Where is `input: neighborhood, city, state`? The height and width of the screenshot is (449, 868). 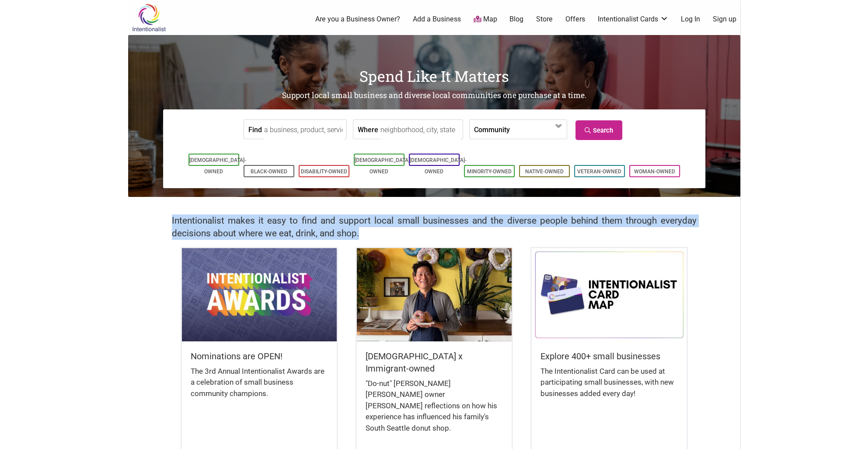 input: neighborhood, city, state is located at coordinates (420, 130).